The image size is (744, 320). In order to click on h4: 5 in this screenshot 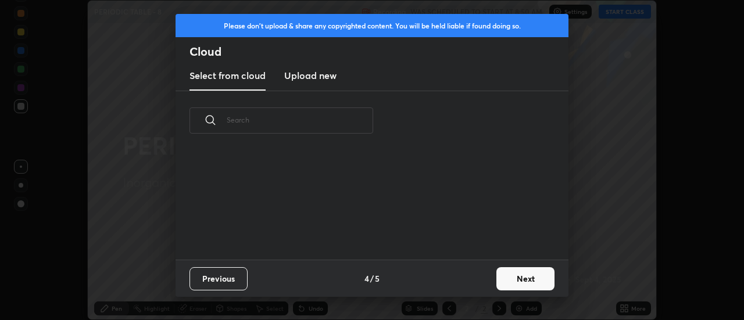, I will do `click(377, 278)`.